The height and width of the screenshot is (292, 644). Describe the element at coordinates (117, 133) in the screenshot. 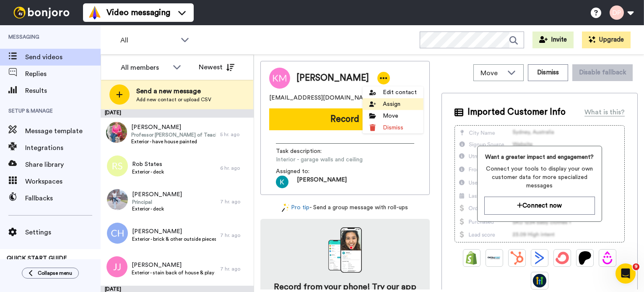

I see `img: 05fd9629-fc50-4cce-91ef-c2a6a076bf94.jpg` at that location.